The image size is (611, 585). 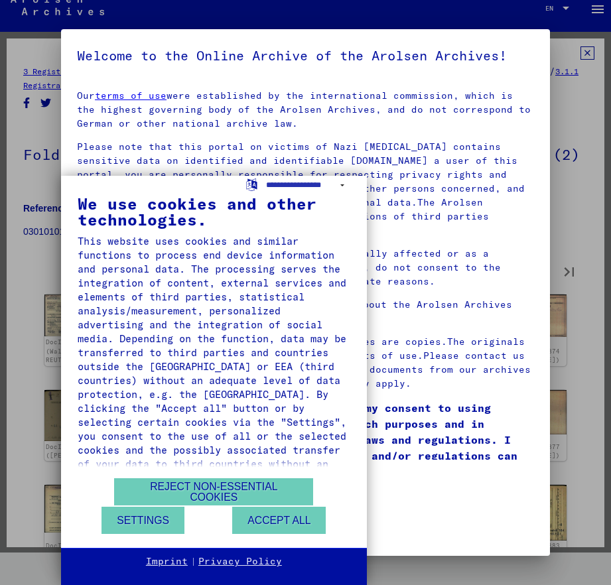 What do you see at coordinates (214, 492) in the screenshot?
I see `button: Reject non-essential cookies` at bounding box center [214, 492].